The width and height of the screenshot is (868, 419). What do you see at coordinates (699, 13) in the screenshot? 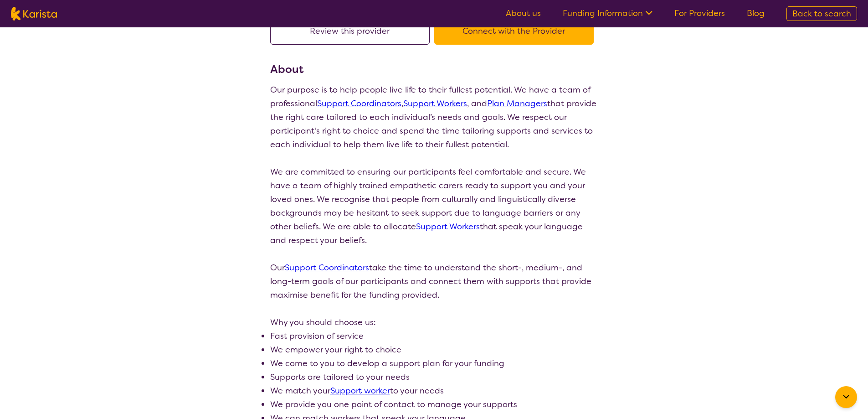
I see `a: For Providers` at bounding box center [699, 13].